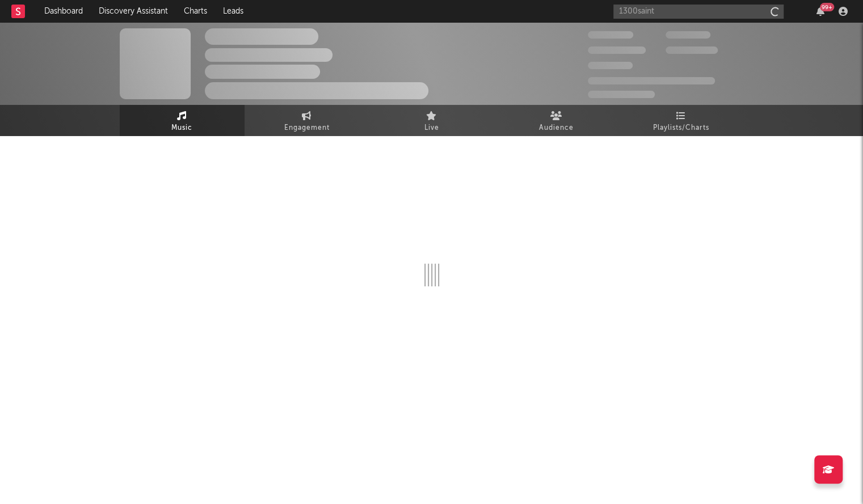  Describe the element at coordinates (182, 120) in the screenshot. I see `a: Music` at that location.